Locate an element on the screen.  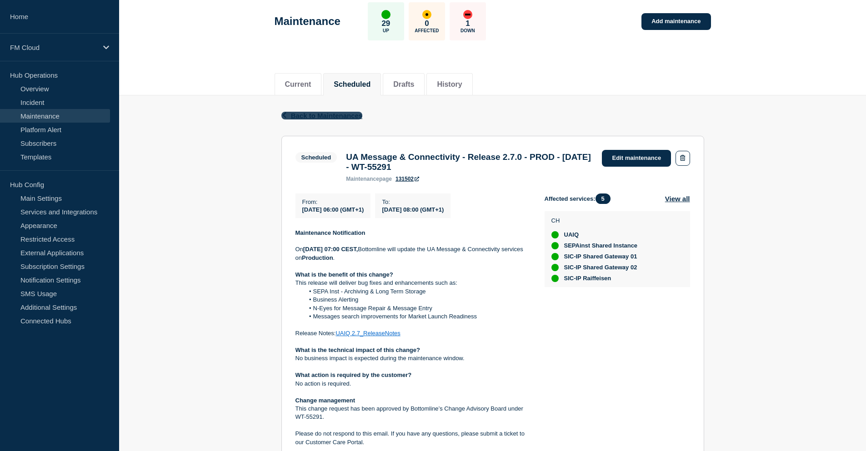
p: To : is located at coordinates (413, 202).